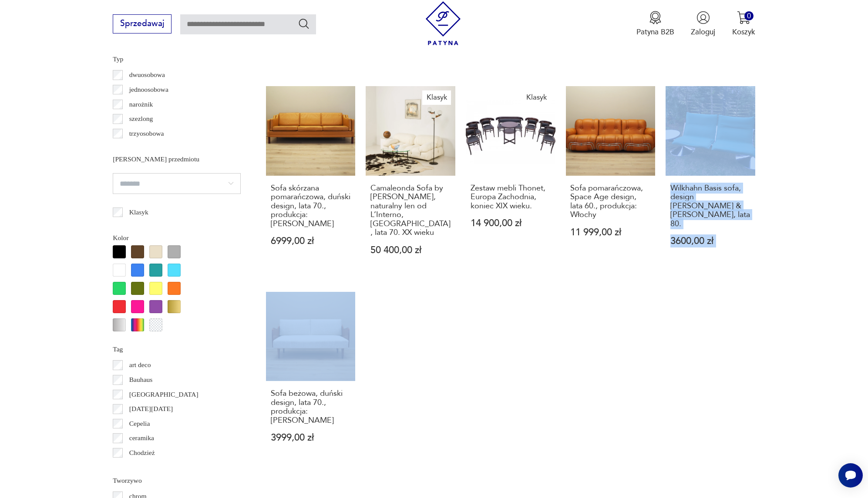 This screenshot has width=868, height=498. What do you see at coordinates (703, 24) in the screenshot?
I see `button: Zaloguj` at bounding box center [703, 24].